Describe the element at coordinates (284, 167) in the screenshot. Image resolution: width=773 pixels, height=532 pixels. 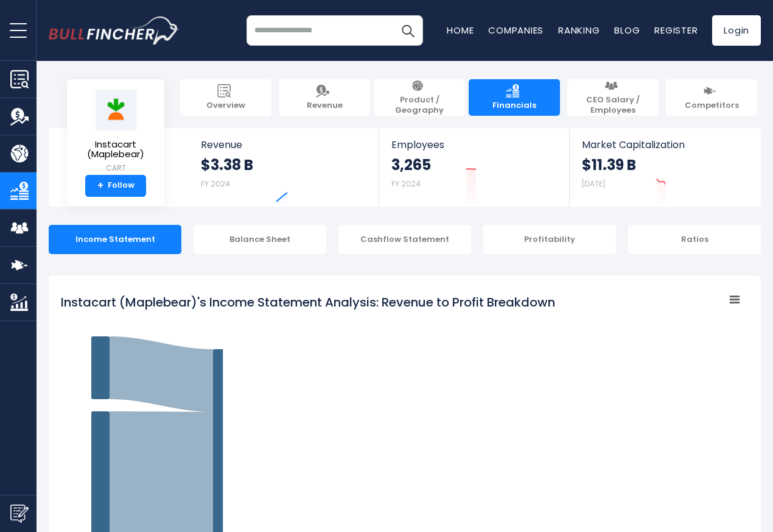
I see `a: Revenue $3.38 B FY 2024` at that location.